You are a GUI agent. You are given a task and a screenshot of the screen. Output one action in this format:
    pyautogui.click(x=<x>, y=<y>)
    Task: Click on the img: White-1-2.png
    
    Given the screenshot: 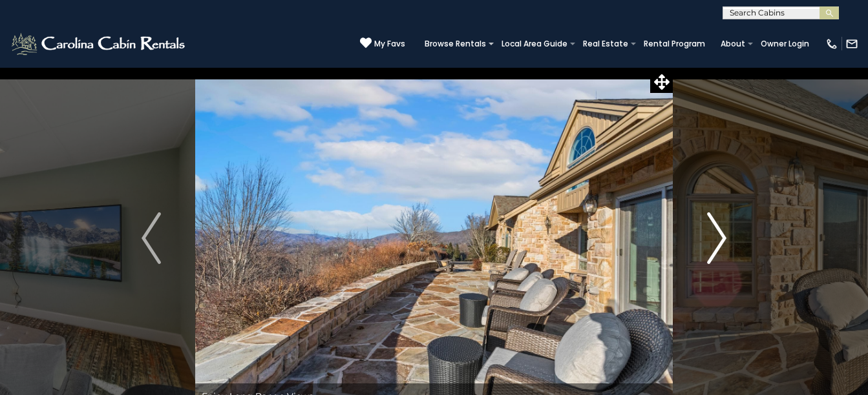 What is the action you would take?
    pyautogui.click(x=99, y=44)
    